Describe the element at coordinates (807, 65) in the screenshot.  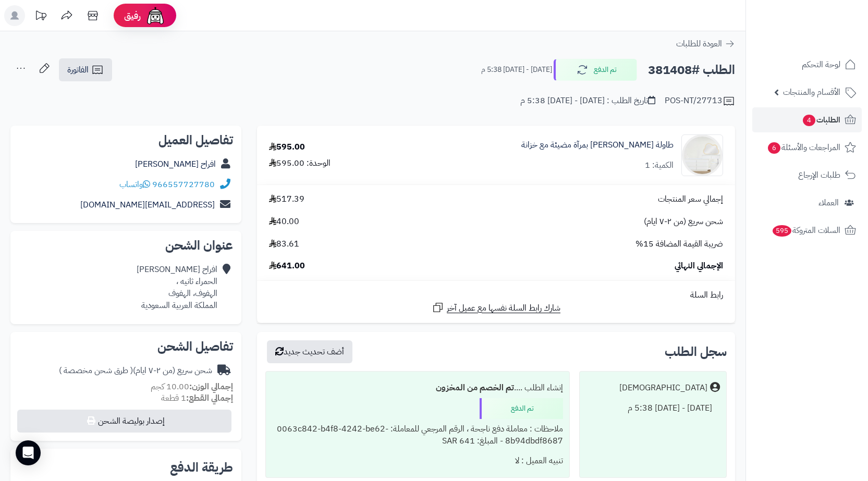
I see `a: لوحة التحكم` at that location.